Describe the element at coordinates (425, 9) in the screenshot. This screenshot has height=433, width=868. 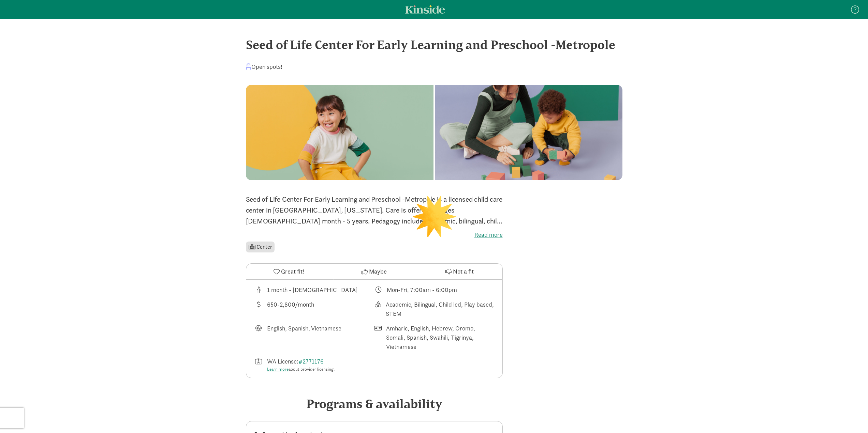
I see `a: Kinside` at that location.